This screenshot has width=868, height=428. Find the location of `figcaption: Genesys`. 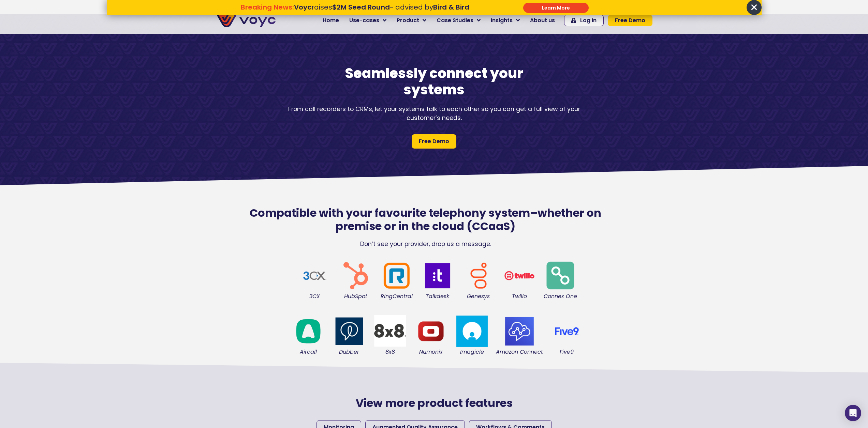

figcaption: Genesys is located at coordinates (478, 297).